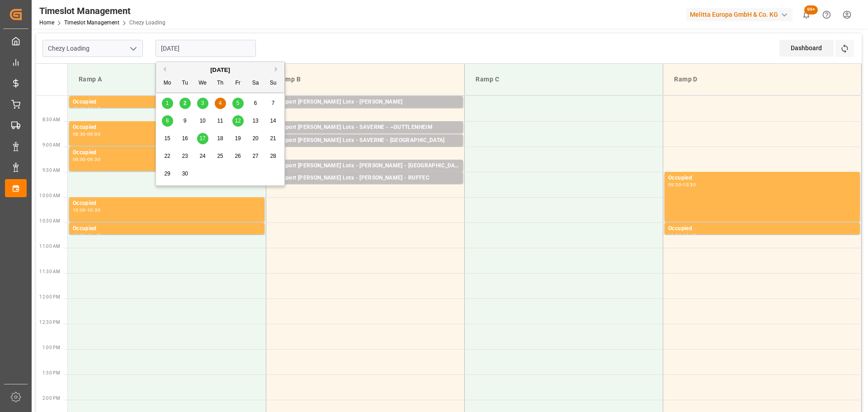 This screenshot has width=868, height=412. I want to click on span: 11:00 AM, so click(50, 246).